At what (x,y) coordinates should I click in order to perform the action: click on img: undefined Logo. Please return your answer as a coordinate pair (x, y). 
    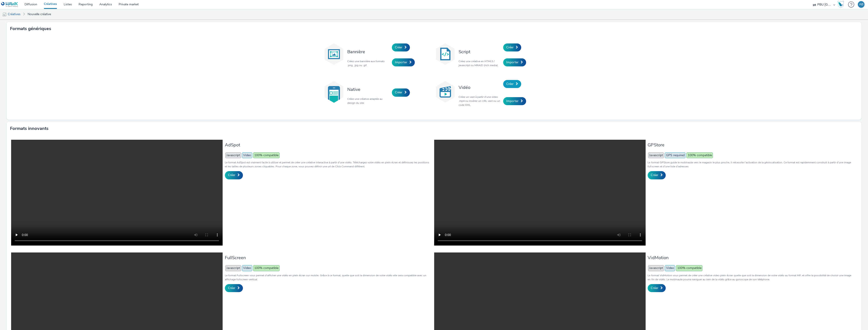
    Looking at the image, I should click on (10, 5).